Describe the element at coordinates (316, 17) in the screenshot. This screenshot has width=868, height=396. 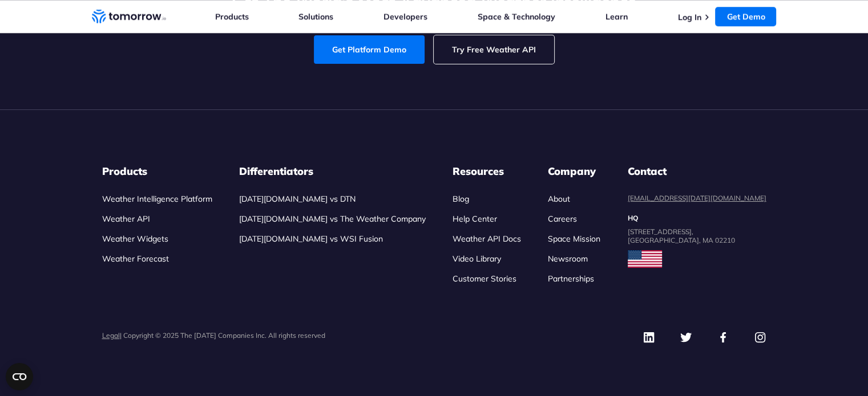
I see `a: Solutions` at that location.